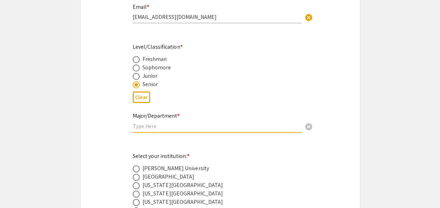  I want to click on div: Freshman, so click(155, 59).